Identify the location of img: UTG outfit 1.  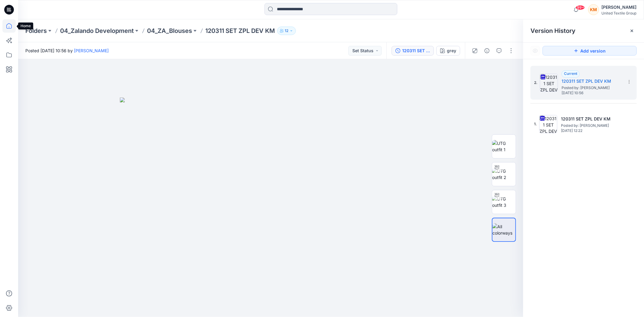
(504, 147).